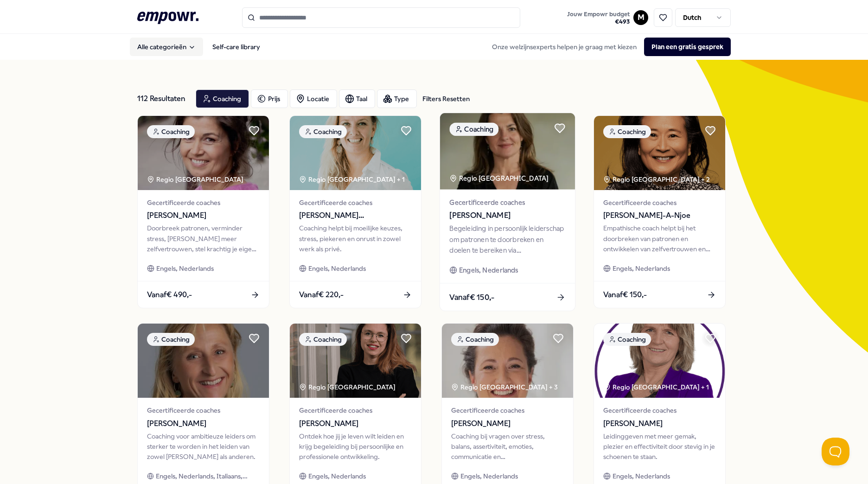 This screenshot has height=484, width=868. Describe the element at coordinates (687, 47) in the screenshot. I see `button: Plan een gratis gesprek` at that location.